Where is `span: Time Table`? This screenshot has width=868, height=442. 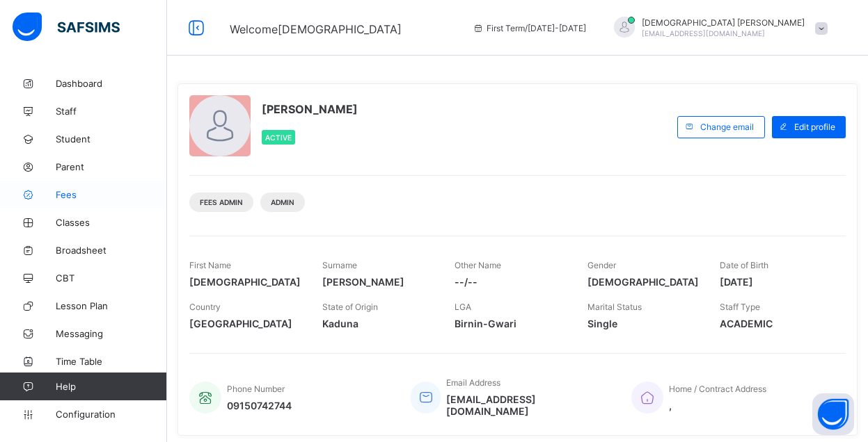 span: Time Table is located at coordinates (112, 362).